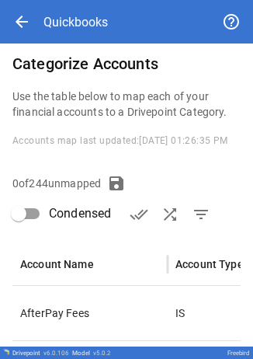 This screenshot has height=359, width=253. Describe the element at coordinates (90, 313) in the screenshot. I see `p: AfterPay Fees` at that location.